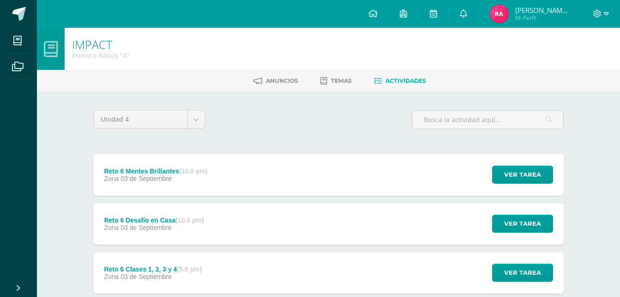 The width and height of the screenshot is (620, 297). What do you see at coordinates (156, 171) in the screenshot?
I see `div: Reto 6 Mentes Brillantes` at bounding box center [156, 171].